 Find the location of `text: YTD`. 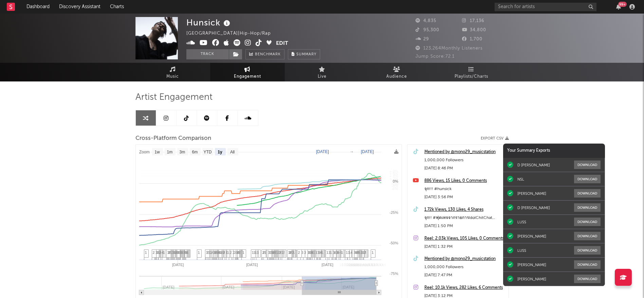

text: YTD is located at coordinates (207, 152).